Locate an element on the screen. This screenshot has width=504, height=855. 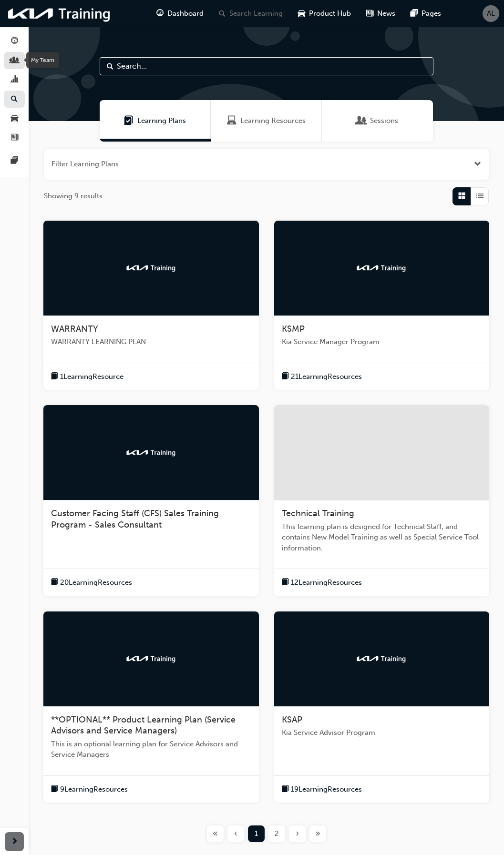
a: pages-iconPages is located at coordinates (425, 14).